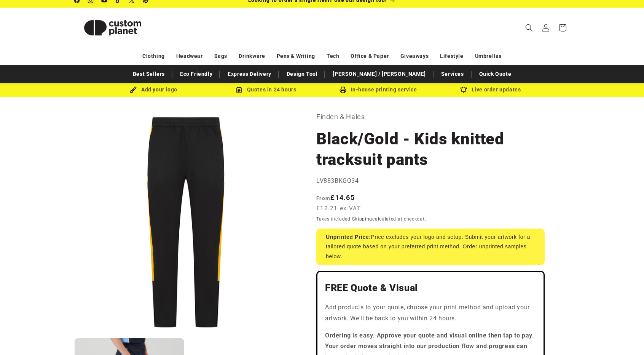 This screenshot has height=355, width=644. Describe the element at coordinates (452, 56) in the screenshot. I see `a: Lifestyle` at that location.